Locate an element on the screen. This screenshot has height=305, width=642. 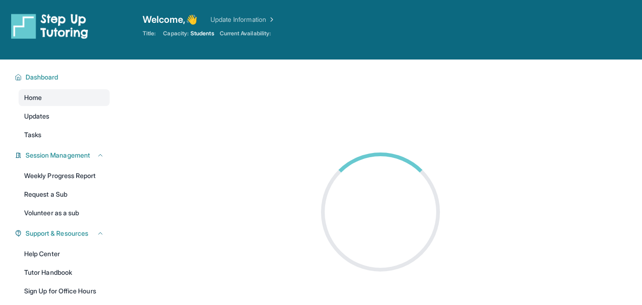
span: Session Management is located at coordinates (58, 155).